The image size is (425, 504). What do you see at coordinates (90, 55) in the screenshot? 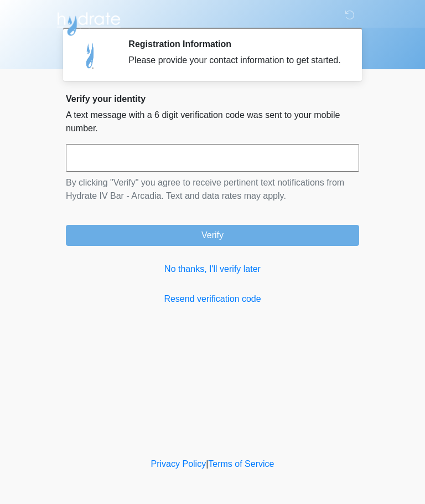
I see `img: Agent Avatar` at bounding box center [90, 55].